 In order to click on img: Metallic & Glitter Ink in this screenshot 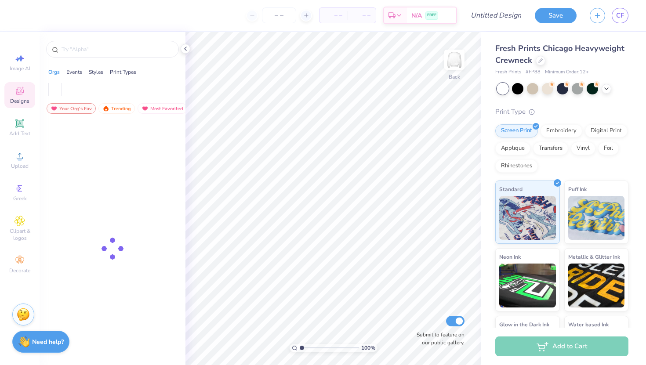, I will do `click(596, 286)`.